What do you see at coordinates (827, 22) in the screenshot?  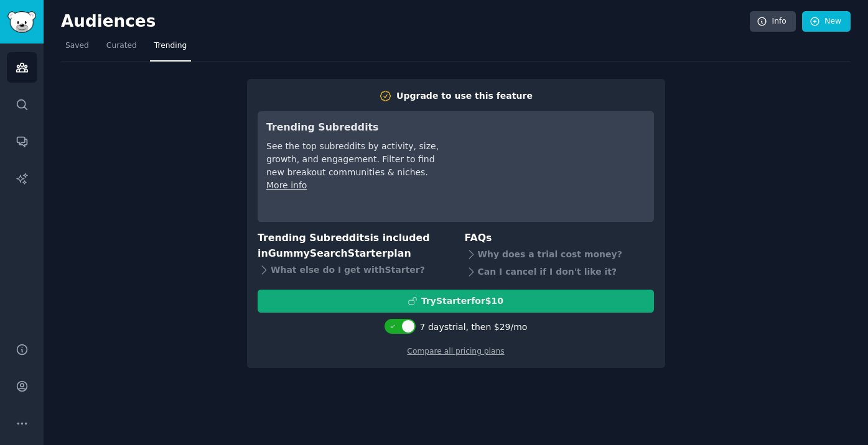 I see `a: New` at bounding box center [827, 22].